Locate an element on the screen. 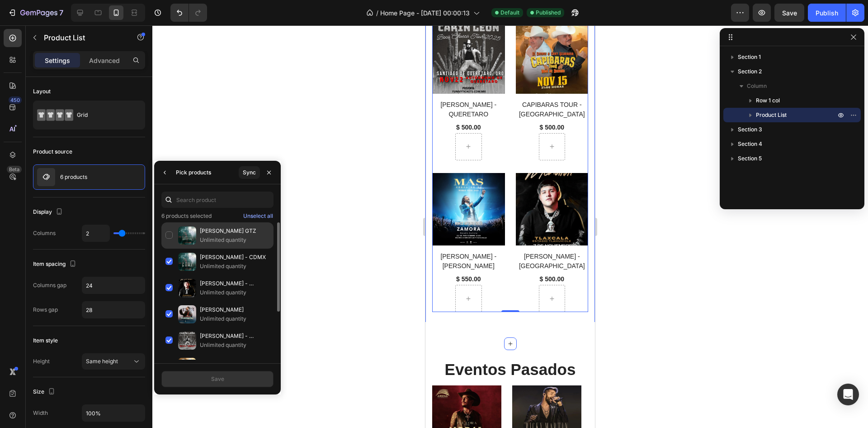  div: Undo/Redo is located at coordinates (188, 13).